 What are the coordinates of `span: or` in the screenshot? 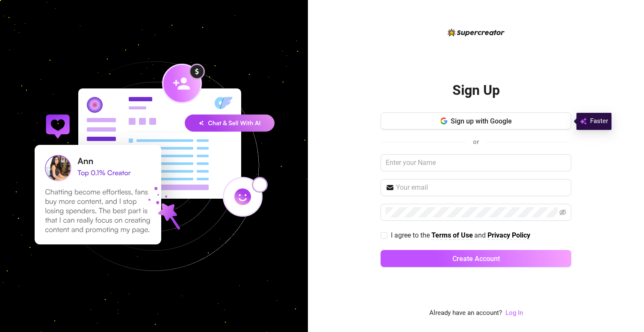 It's located at (476, 142).